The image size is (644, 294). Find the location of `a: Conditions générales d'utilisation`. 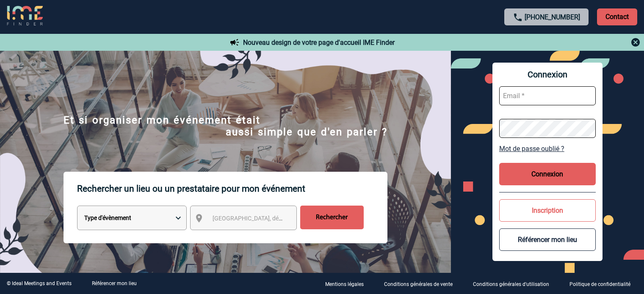

a: Conditions générales d'utilisation is located at coordinates (514, 283).